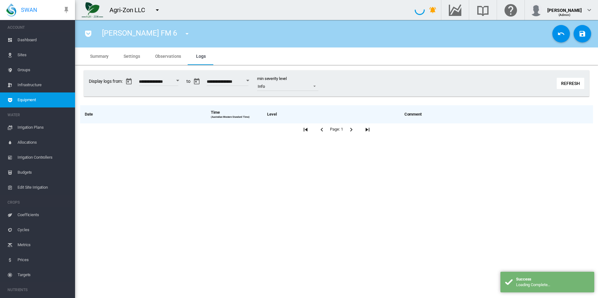 The image size is (598, 298). I want to click on span: ACCOUNT, so click(39, 28).